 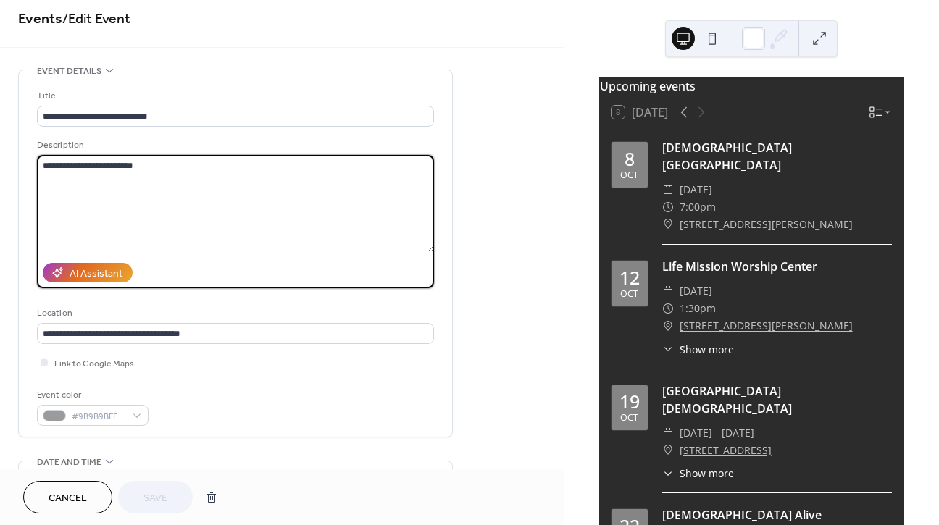 I want to click on a: Events, so click(x=40, y=19).